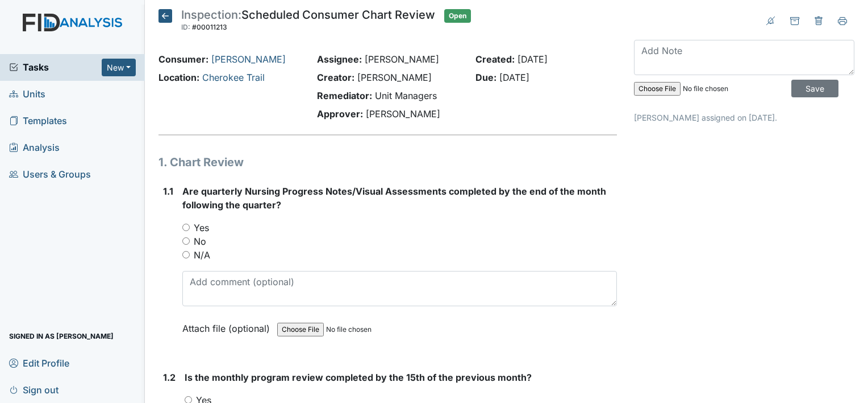  What do you see at coordinates (34, 389) in the screenshot?
I see `span: Sign out` at bounding box center [34, 389].